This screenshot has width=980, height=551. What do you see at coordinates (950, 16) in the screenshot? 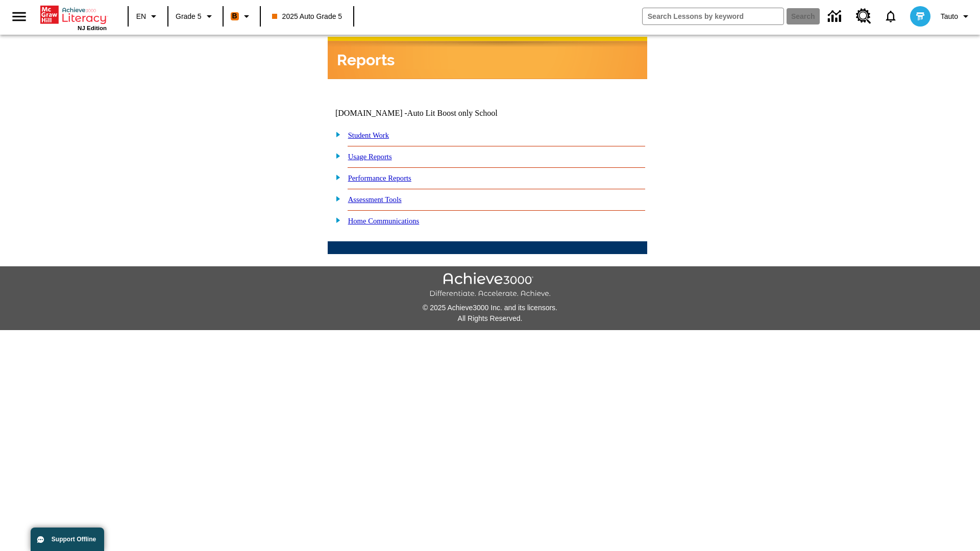
I see `span: Tauto` at bounding box center [950, 16].